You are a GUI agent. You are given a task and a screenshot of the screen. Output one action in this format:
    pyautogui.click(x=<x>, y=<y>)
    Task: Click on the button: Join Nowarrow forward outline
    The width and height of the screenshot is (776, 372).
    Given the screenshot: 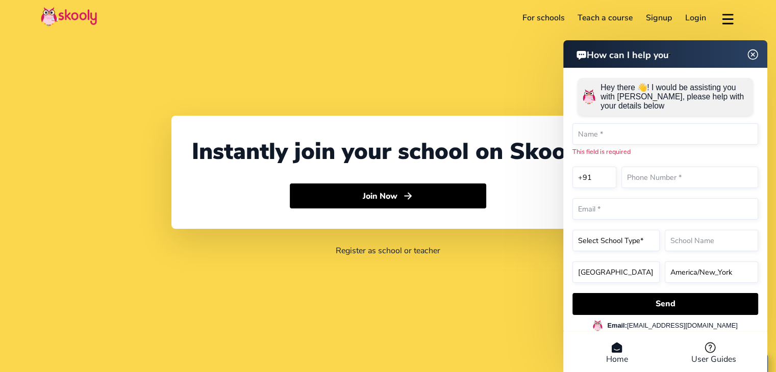 What is the action you would take?
    pyautogui.click(x=388, y=196)
    